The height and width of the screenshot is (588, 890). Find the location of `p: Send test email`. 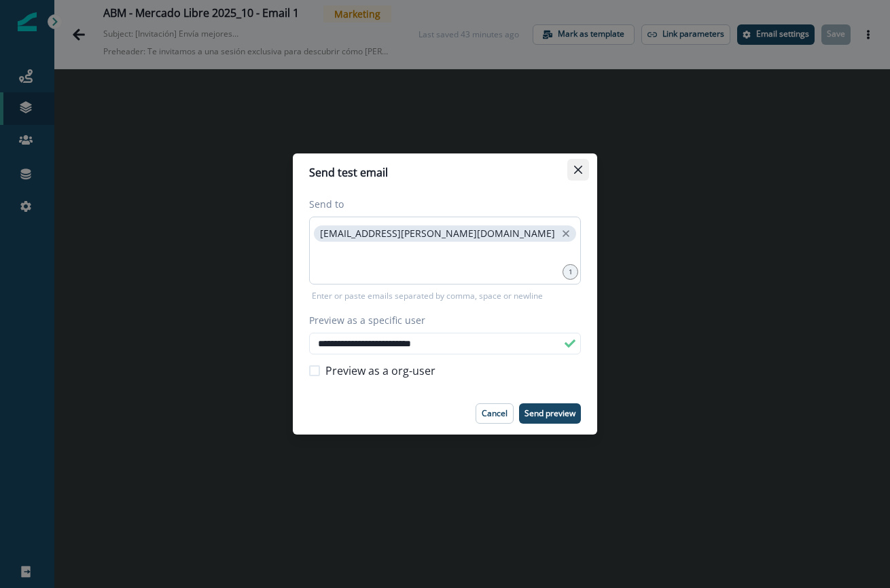

p: Send test email is located at coordinates (349, 173).